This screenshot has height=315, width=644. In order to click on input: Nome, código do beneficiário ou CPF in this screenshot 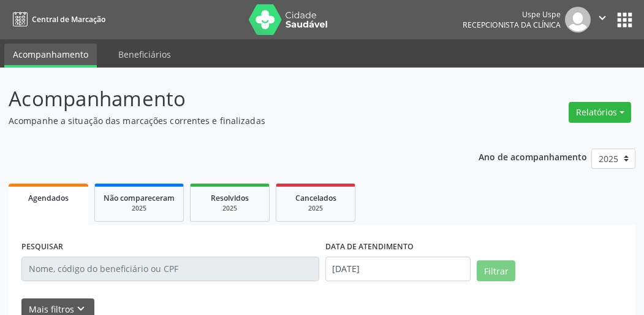, I will do `click(170, 269)`.